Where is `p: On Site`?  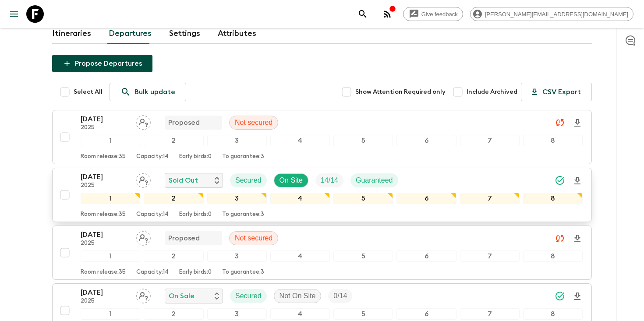 p: On Site is located at coordinates (291, 180).